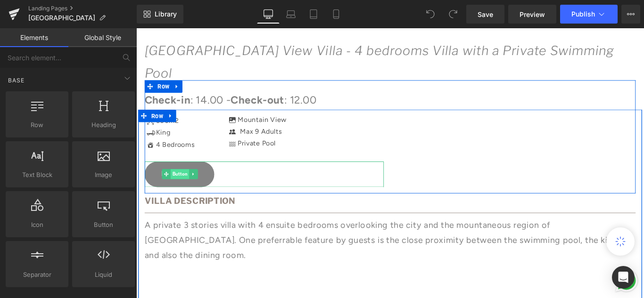 The width and height of the screenshot is (644, 298). What do you see at coordinates (30, 117) in the screenshot?
I see `p: King` at bounding box center [30, 117].